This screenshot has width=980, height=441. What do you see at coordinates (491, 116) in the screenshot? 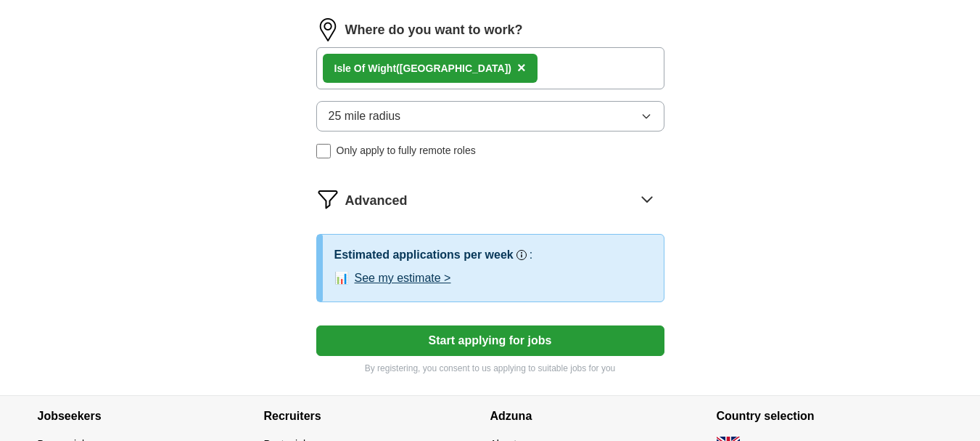
I see `button: 25 mile radius` at bounding box center [491, 116].